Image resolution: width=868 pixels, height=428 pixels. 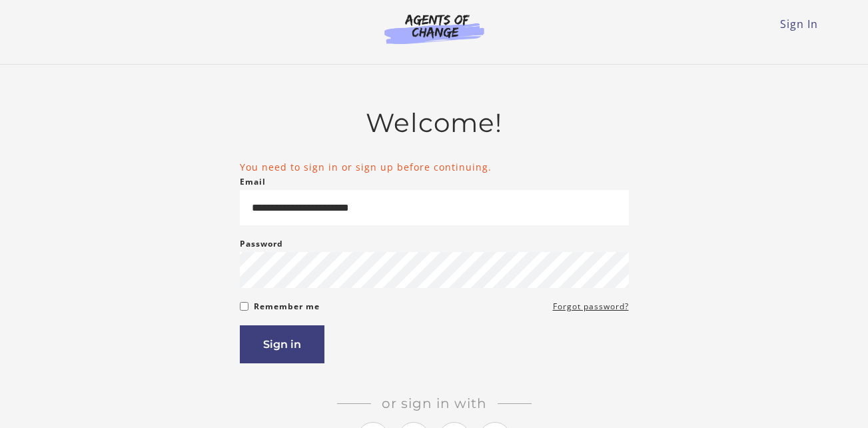 I want to click on label: Remember me, so click(x=286, y=307).